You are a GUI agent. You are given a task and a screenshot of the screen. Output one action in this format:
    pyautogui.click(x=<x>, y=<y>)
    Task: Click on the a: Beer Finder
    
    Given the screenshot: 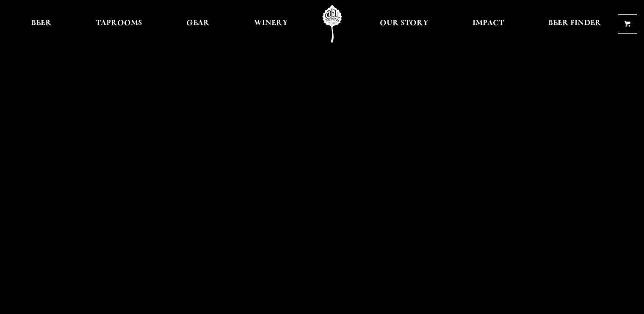 What is the action you would take?
    pyautogui.click(x=575, y=24)
    